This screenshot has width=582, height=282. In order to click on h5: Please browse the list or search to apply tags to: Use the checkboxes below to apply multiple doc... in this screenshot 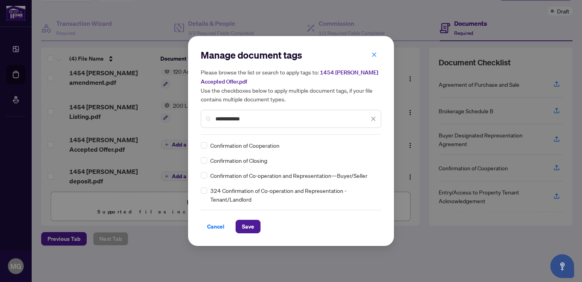, I will do `click(291, 85)`.